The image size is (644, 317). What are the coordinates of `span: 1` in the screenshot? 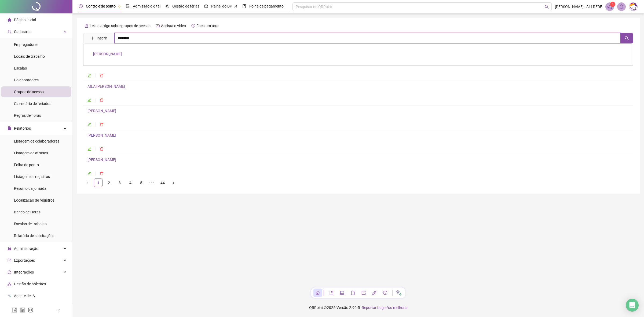 It's located at (612, 4).